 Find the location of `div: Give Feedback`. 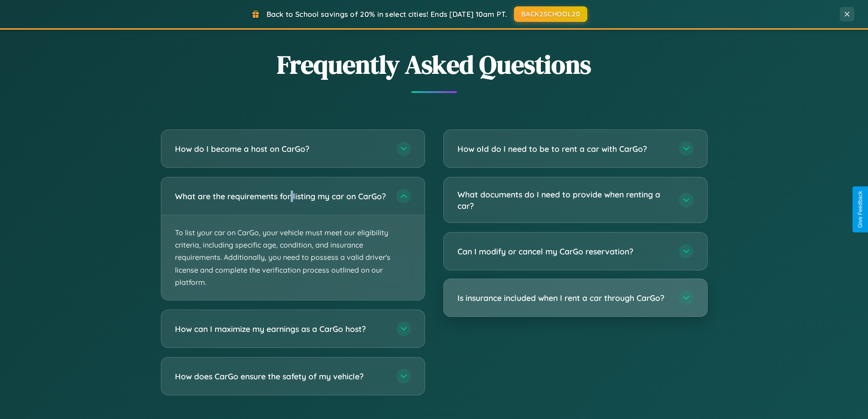

div: Give Feedback is located at coordinates (861, 210).